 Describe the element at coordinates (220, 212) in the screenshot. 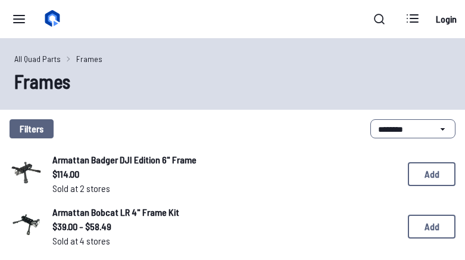

I see `a: Armattan Bobcat LR 4" Frame Kit` at that location.